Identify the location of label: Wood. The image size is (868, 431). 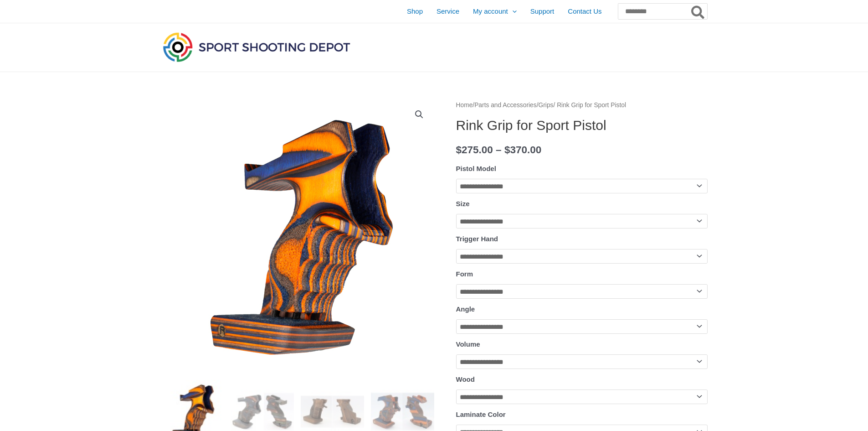
(465, 379).